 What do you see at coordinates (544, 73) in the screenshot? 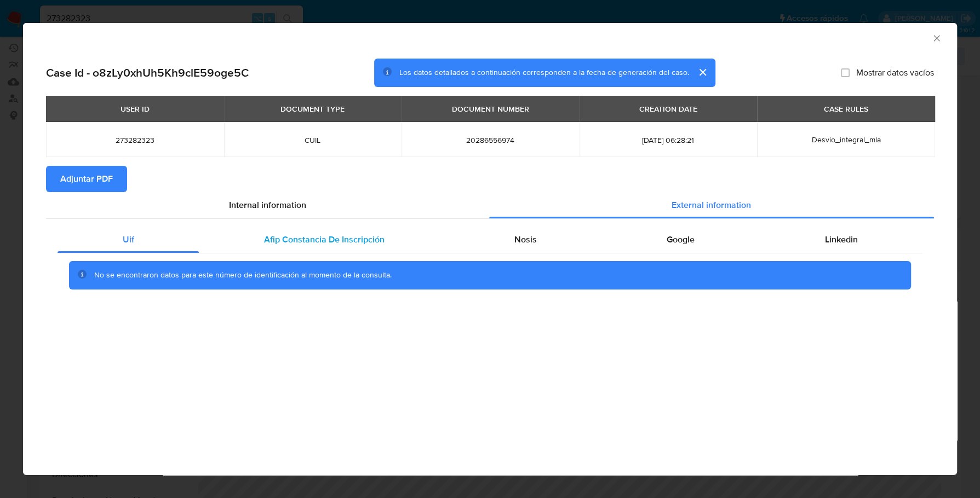
I see `span: Los datos detallados a continuación corresponden a la fecha de generación del caso.` at bounding box center [544, 73].